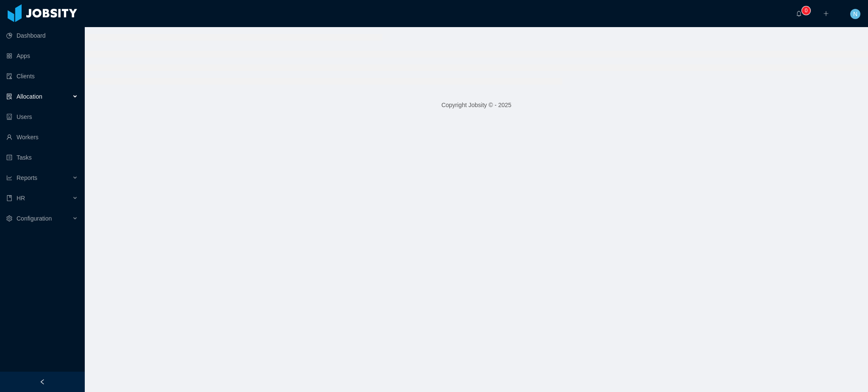  Describe the element at coordinates (42, 76) in the screenshot. I see `a: icon: auditClients` at that location.